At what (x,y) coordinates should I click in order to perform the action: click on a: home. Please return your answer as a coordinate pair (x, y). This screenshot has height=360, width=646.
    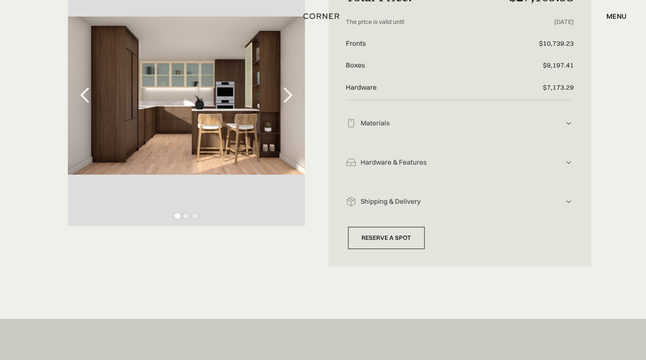
    Looking at the image, I should click on (323, 16).